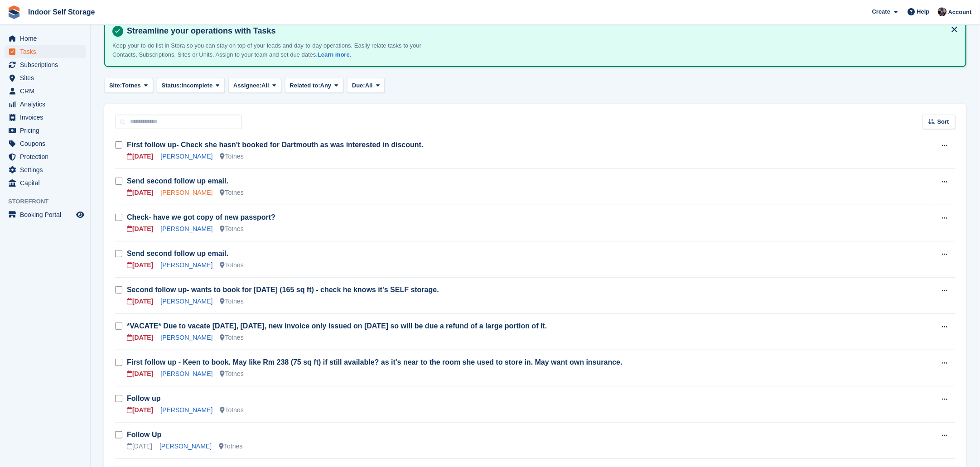 The image size is (980, 467). Describe the element at coordinates (191, 85) in the screenshot. I see `button: Status: Incomplete` at that location.